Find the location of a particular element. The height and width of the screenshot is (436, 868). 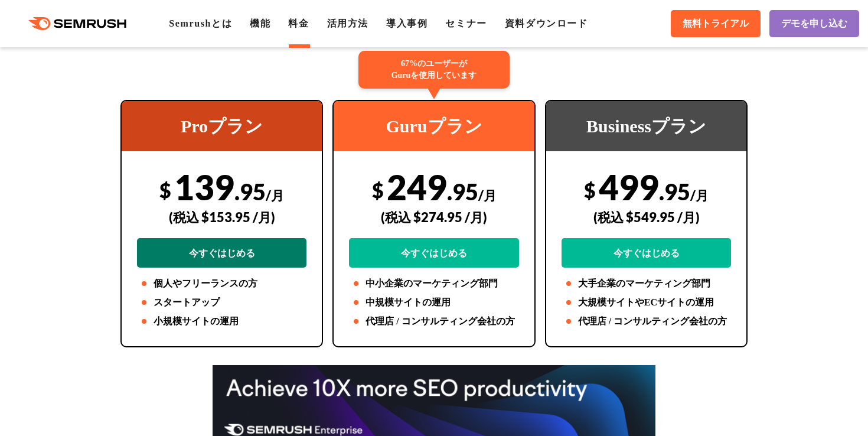

a: デモを申し込む is located at coordinates (814, 24).